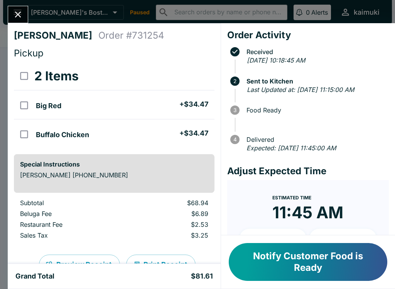 The height and width of the screenshot is (289, 395). I want to click on p: $68.94, so click(170, 203).